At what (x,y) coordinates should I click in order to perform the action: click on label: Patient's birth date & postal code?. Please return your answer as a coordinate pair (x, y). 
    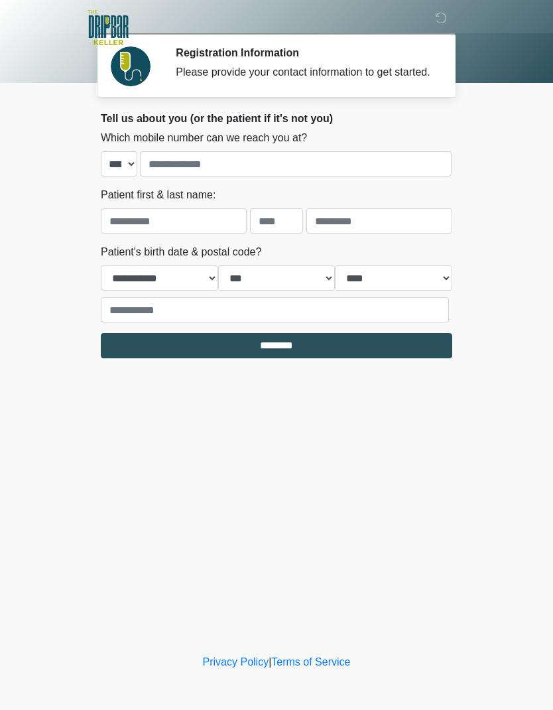
    Looking at the image, I should click on (181, 252).